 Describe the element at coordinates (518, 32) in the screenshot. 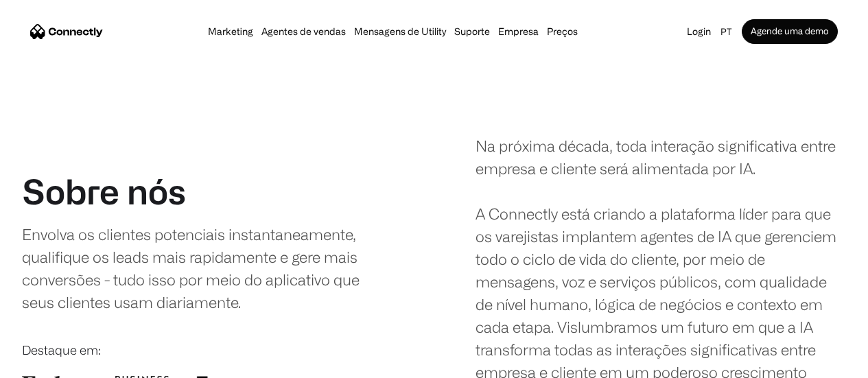

I see `div: Empresa` at that location.